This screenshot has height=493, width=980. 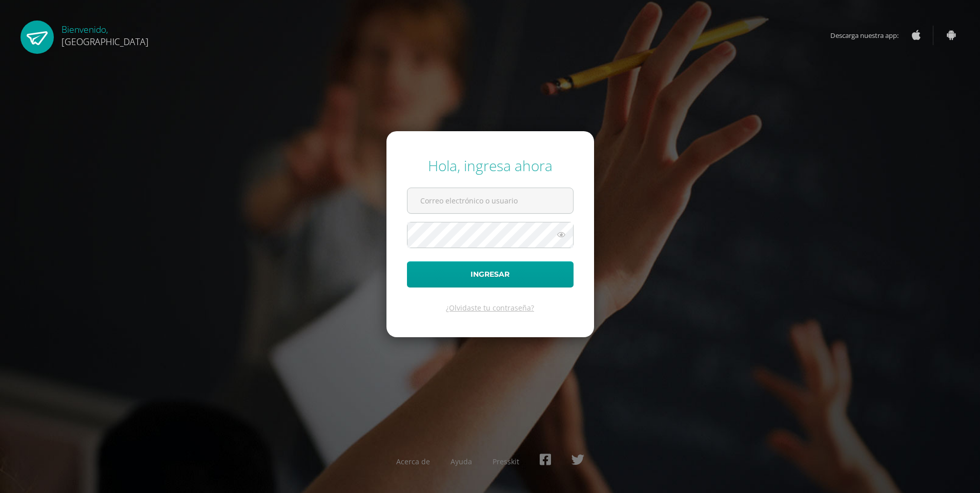 What do you see at coordinates (869, 35) in the screenshot?
I see `span: Descarga nuestra app:` at bounding box center [869, 35].